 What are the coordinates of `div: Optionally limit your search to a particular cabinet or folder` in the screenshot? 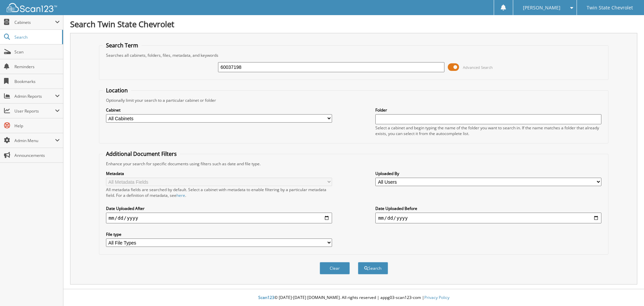 It's located at (354, 100).